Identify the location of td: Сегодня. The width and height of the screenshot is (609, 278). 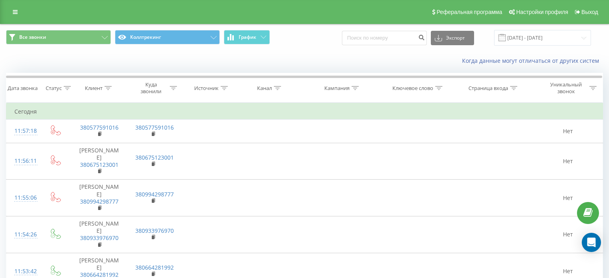
(305, 112).